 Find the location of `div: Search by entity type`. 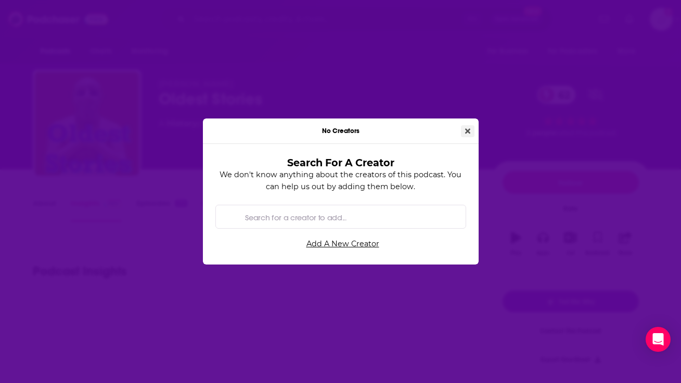

div: Search by entity type is located at coordinates (341, 217).